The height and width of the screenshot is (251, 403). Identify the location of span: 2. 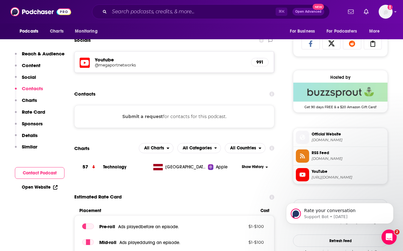
(397, 232).